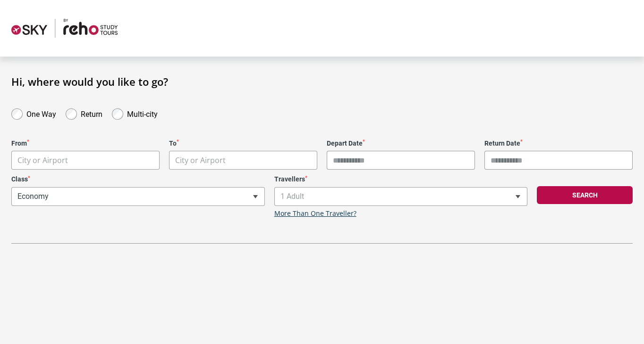 This screenshot has height=344, width=644. What do you see at coordinates (401, 143) in the screenshot?
I see `label: Depart Date` at bounding box center [401, 143].